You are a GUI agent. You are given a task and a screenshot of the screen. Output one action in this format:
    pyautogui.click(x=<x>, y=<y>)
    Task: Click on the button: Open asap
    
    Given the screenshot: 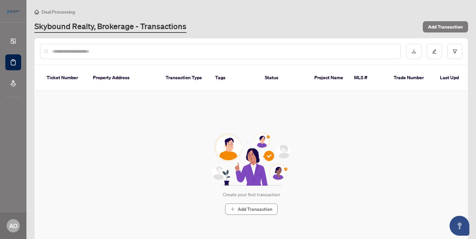 What is the action you would take?
    pyautogui.click(x=460, y=225)
    